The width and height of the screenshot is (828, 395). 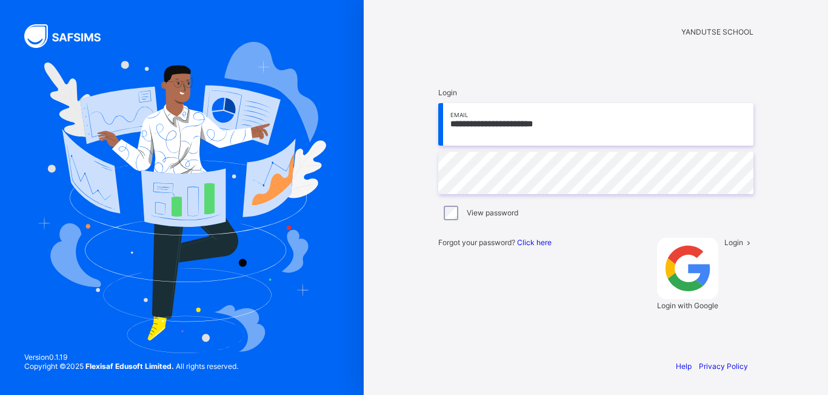 I want to click on span: Copyright © 2025 All rights reserved., so click(x=131, y=366).